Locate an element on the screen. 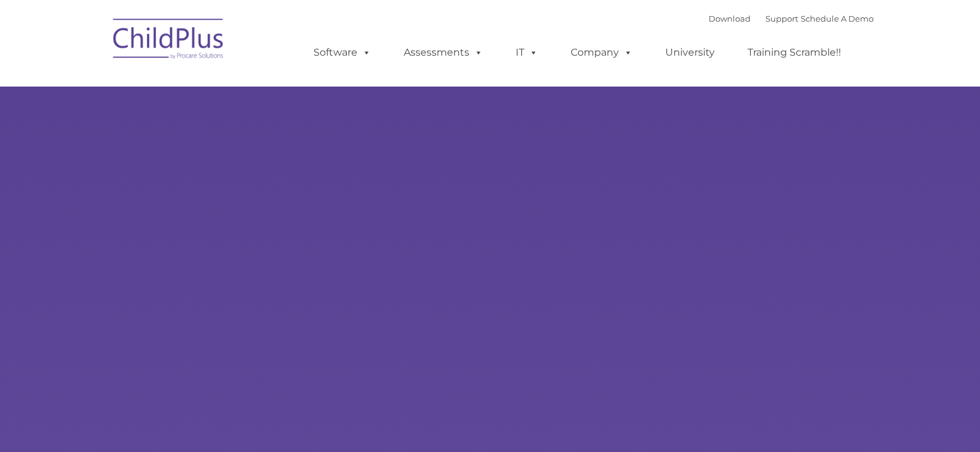 The image size is (980, 452). a: University is located at coordinates (690, 53).